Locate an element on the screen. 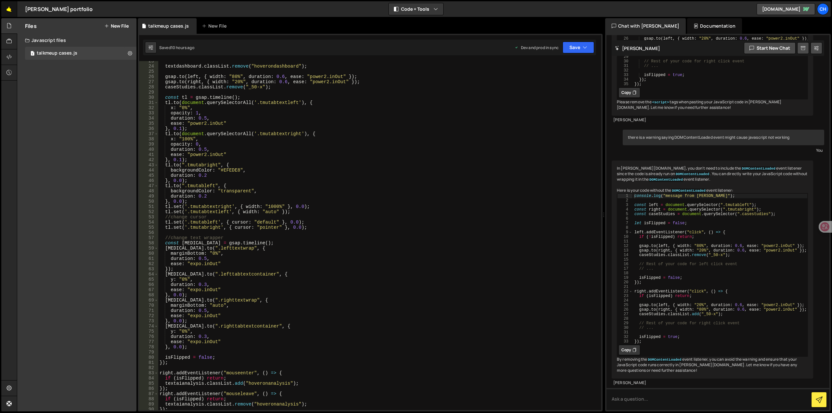 Image resolution: width=832 pixels, height=413 pixels. div: 16 is located at coordinates (625, 264).